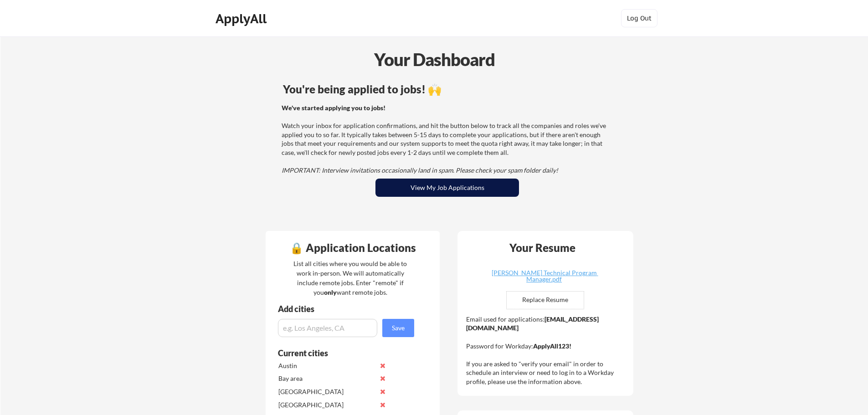 The image size is (868, 415). I want to click on div: List all cities where you would be able to work in-person. We will automatically include remote j..., so click(350, 278).